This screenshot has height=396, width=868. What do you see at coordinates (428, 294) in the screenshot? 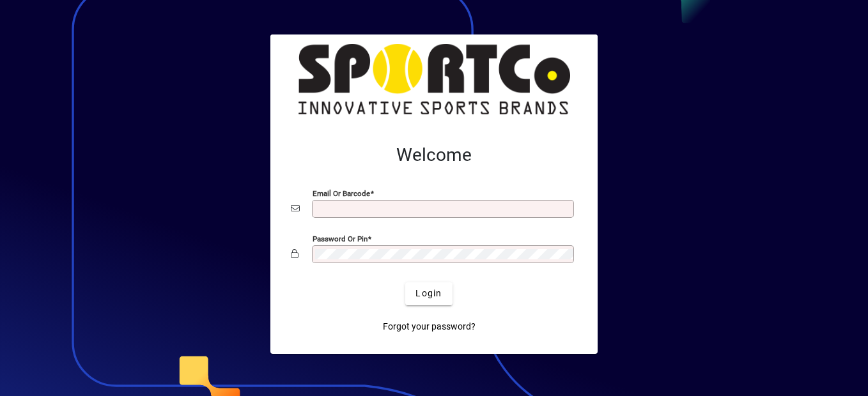
I see `span: Login` at bounding box center [428, 294].